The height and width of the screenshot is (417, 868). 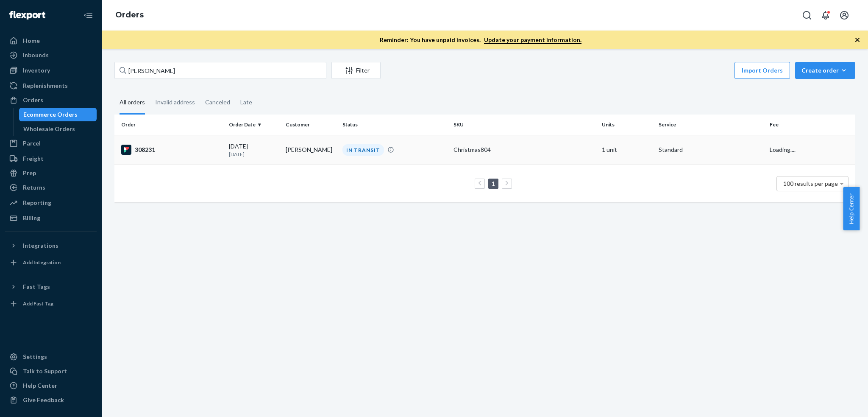 What do you see at coordinates (356, 70) in the screenshot?
I see `div: Filter` at bounding box center [356, 70].